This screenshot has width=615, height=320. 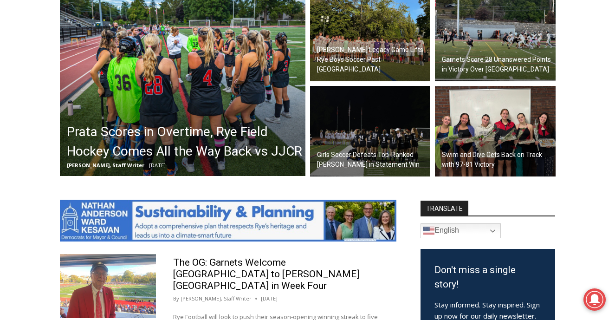 I want to click on a: Swim and Dive Gets Back on Track with 97-81 Victory, so click(x=495, y=131).